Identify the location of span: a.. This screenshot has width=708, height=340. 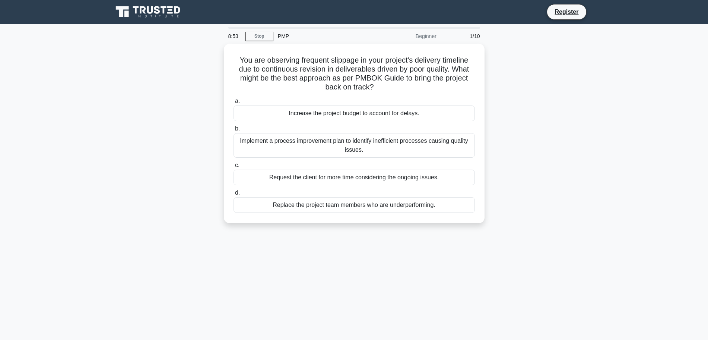
(237, 101).